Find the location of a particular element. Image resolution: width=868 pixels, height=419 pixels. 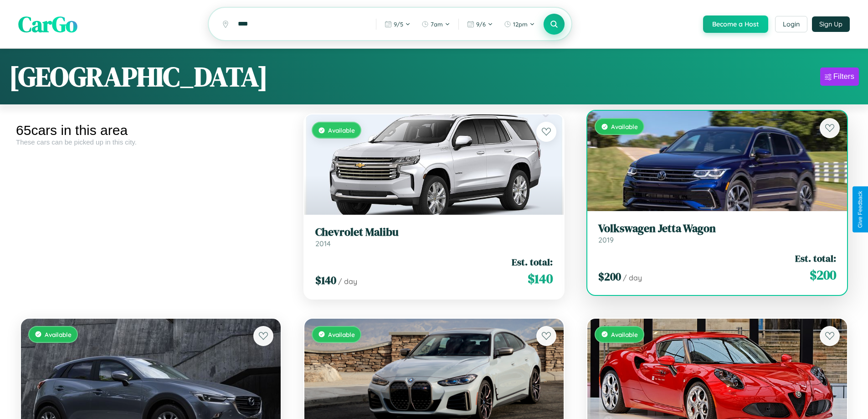

span: 9 / 6 is located at coordinates (481, 24).